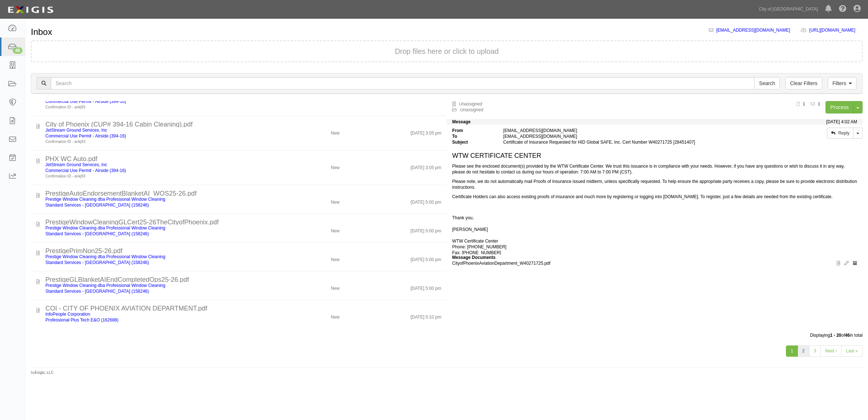  What do you see at coordinates (655, 196) in the screenshot?
I see `p: Certificate Holders can also access existing proofs of insurance and much more by registering or ...` at bounding box center [655, 196].